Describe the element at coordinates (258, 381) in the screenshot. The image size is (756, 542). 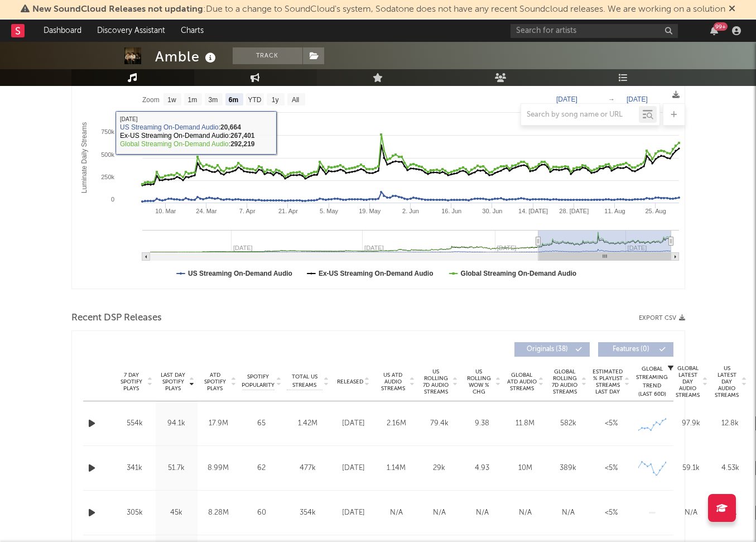
I see `span: Spotify Popularity` at that location.